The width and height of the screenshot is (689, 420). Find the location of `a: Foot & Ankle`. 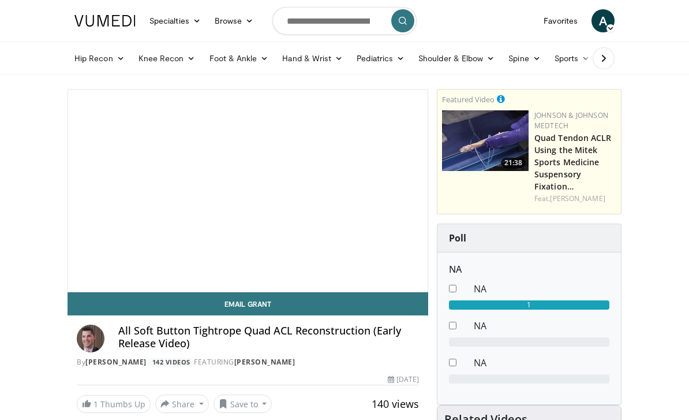

a: Foot & Ankle is located at coordinates (239, 58).